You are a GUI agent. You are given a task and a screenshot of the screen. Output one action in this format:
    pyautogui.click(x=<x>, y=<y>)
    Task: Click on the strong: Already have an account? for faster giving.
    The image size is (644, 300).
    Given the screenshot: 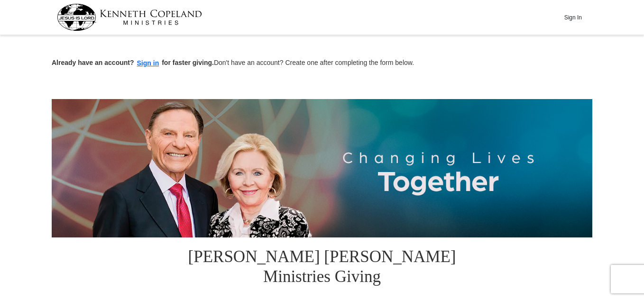 What is the action you would take?
    pyautogui.click(x=133, y=63)
    